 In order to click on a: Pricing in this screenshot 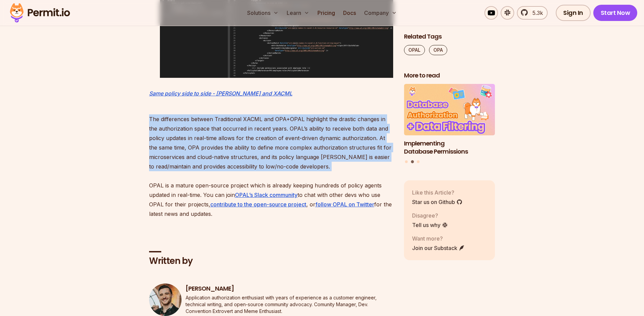, I will do `click(326, 13)`.